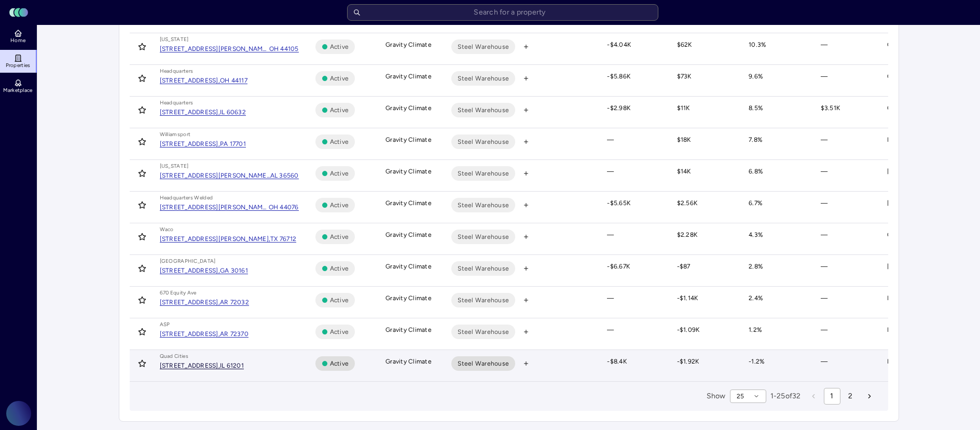 This screenshot has width=980, height=430. What do you see at coordinates (187, 293) in the screenshot?
I see `div: uity Ave` at bounding box center [187, 293].